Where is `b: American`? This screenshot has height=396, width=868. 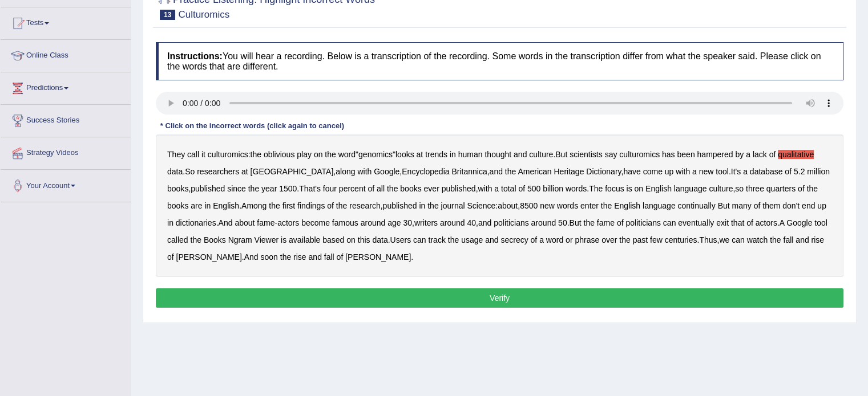 b: American is located at coordinates (534, 171).